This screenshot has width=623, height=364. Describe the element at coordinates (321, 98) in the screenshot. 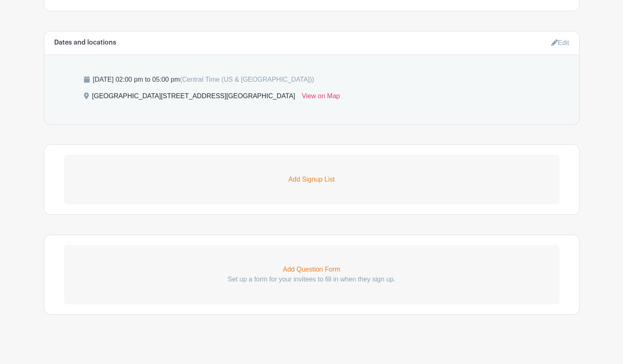

I see `a: View on Map` at that location.